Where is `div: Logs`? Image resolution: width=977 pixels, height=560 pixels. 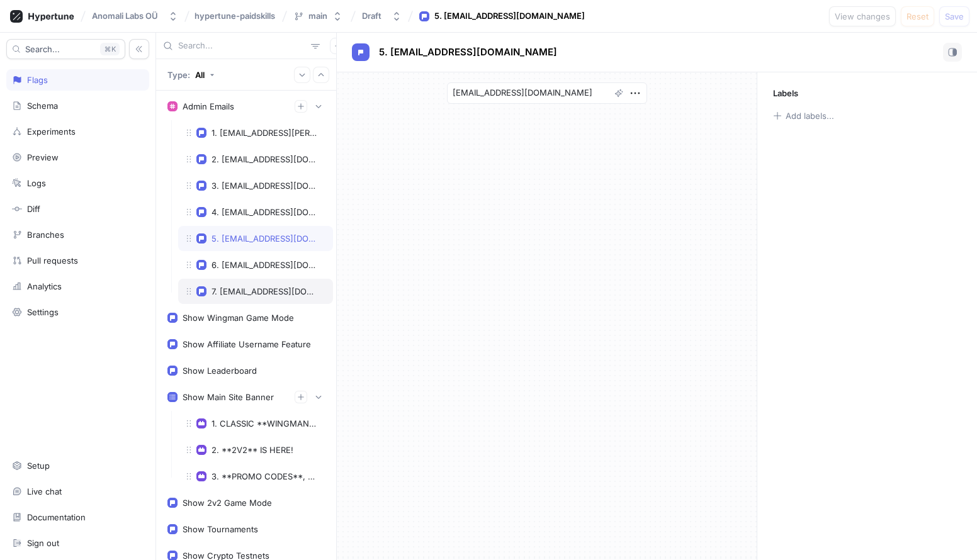
div: Logs is located at coordinates (37, 183).